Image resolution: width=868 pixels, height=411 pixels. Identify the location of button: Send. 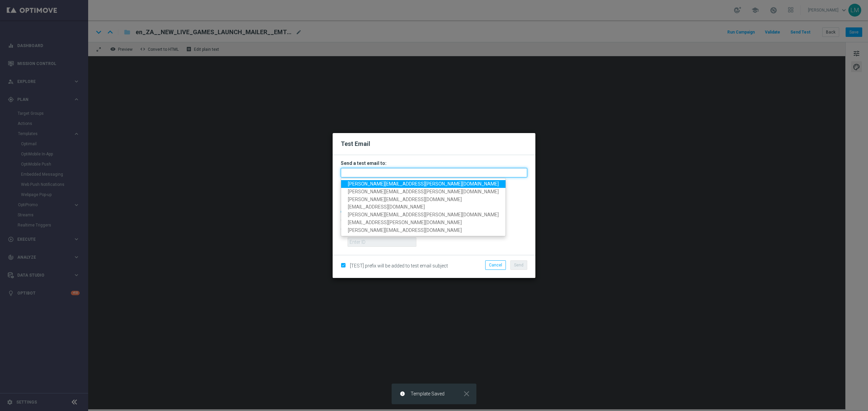
(519, 265).